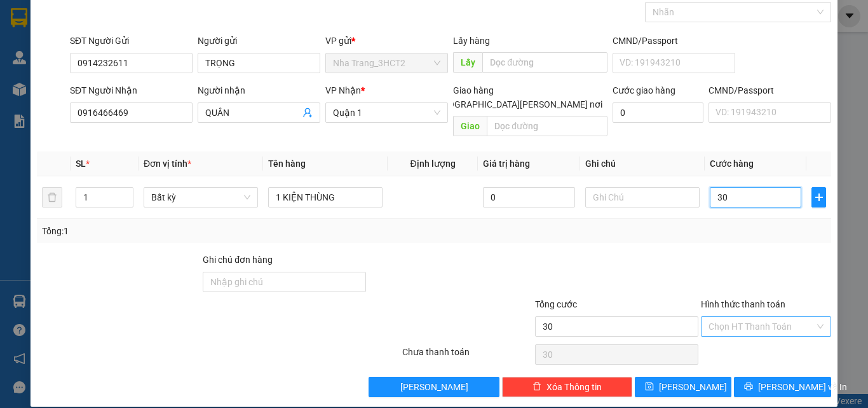  I want to click on img: logo.jpg, so click(153, 31).